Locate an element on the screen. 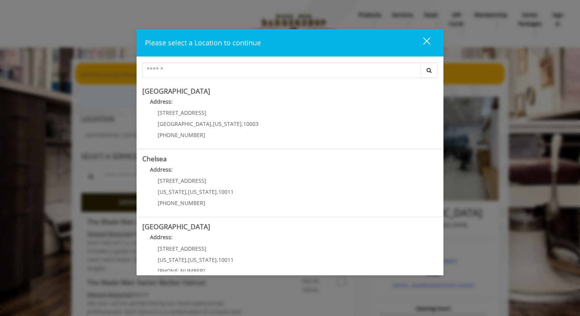 This screenshot has height=316, width=580. span: 10003 is located at coordinates (251, 123).